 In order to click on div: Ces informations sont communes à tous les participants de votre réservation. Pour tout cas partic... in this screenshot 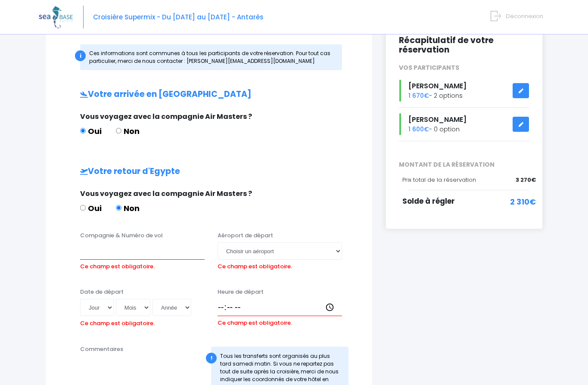, I will do `click(211, 57)`.